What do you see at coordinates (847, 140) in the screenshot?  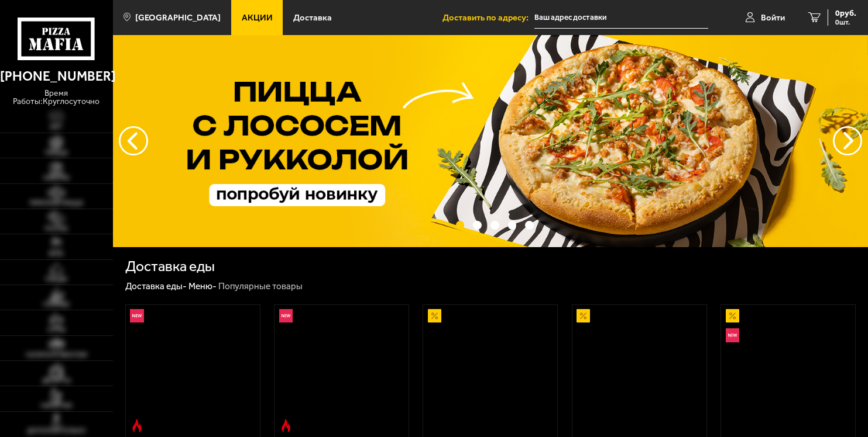 I see `button: предыдущий` at bounding box center [847, 140].